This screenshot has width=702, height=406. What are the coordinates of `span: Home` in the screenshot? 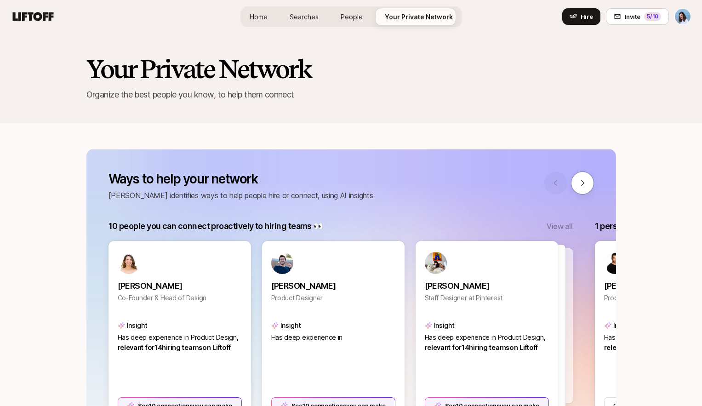 It's located at (258, 17).